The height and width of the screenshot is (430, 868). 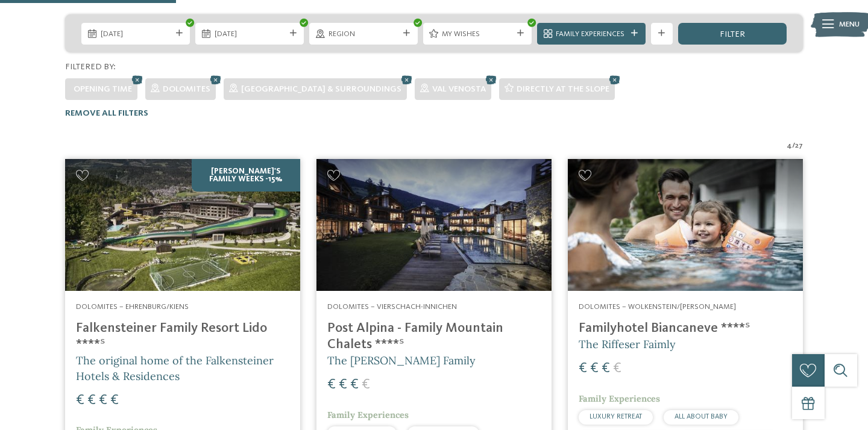 I want to click on span: Region, so click(x=364, y=34).